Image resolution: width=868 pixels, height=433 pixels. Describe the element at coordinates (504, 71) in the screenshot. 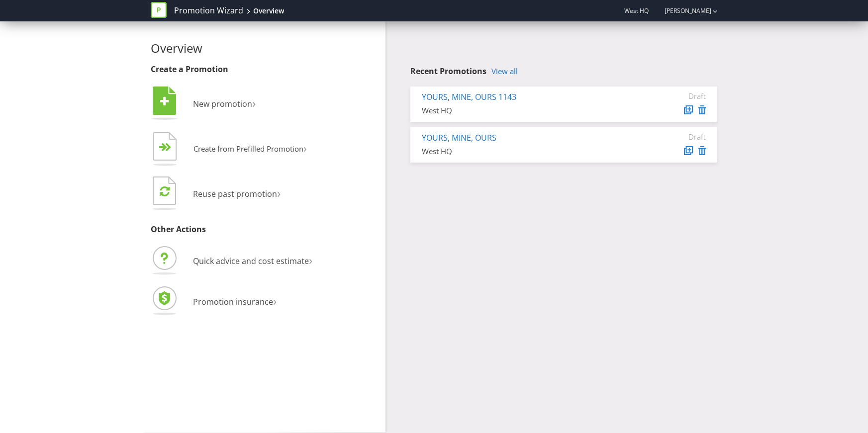

I see `a: View all` at that location.